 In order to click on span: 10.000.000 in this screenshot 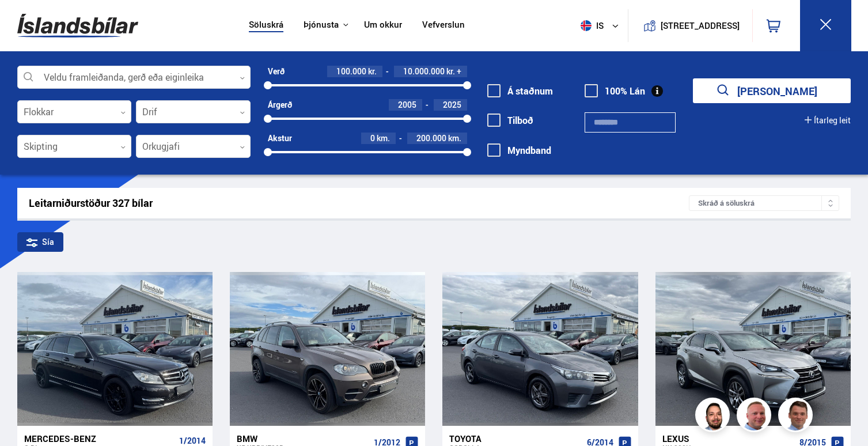, I will do `click(424, 71)`.